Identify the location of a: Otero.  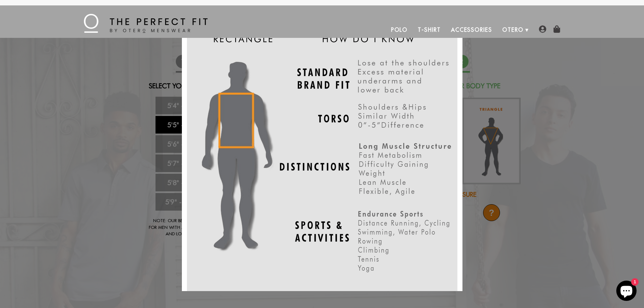
(513, 30).